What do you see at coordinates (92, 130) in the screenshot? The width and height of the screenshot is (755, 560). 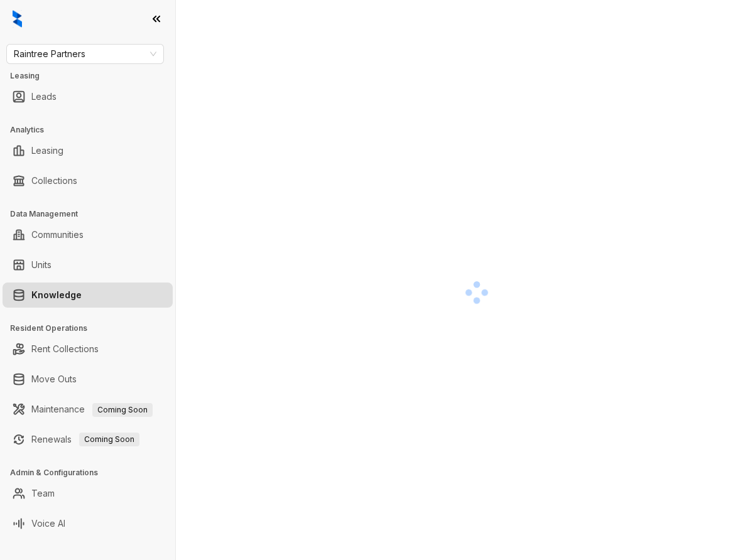 I see `h3: Analytics` at bounding box center [92, 130].